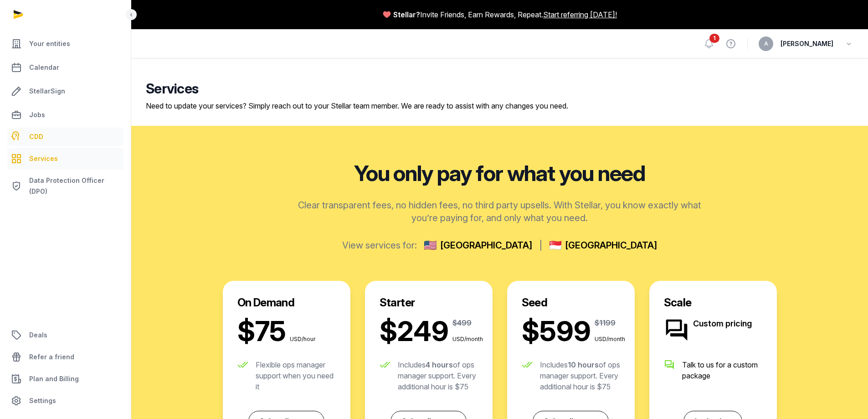 The width and height of the screenshot is (868, 419). Describe the element at coordinates (65, 44) in the screenshot. I see `a: Your entities` at that location.